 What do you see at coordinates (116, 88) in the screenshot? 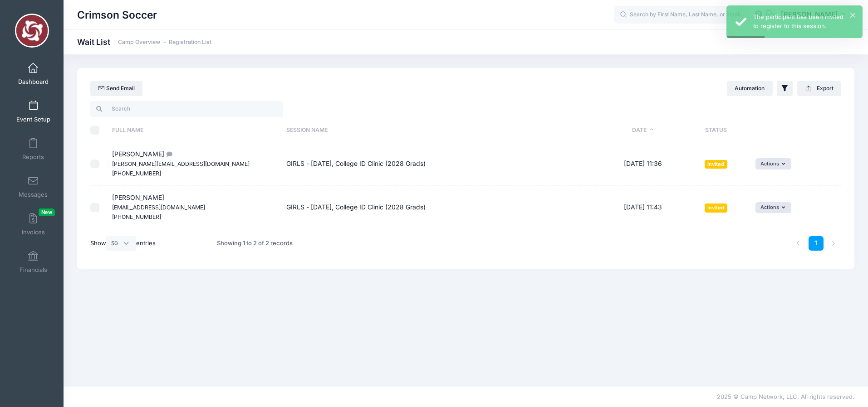
I see `a: Send Email` at bounding box center [116, 88].